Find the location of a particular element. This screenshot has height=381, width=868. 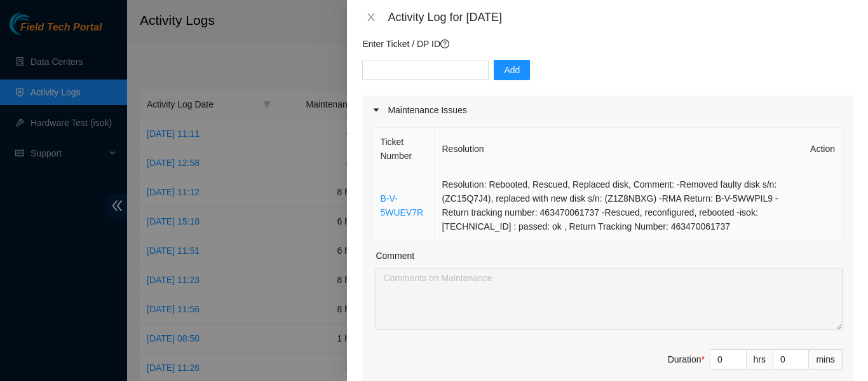

span: question-circle is located at coordinates (445, 44).